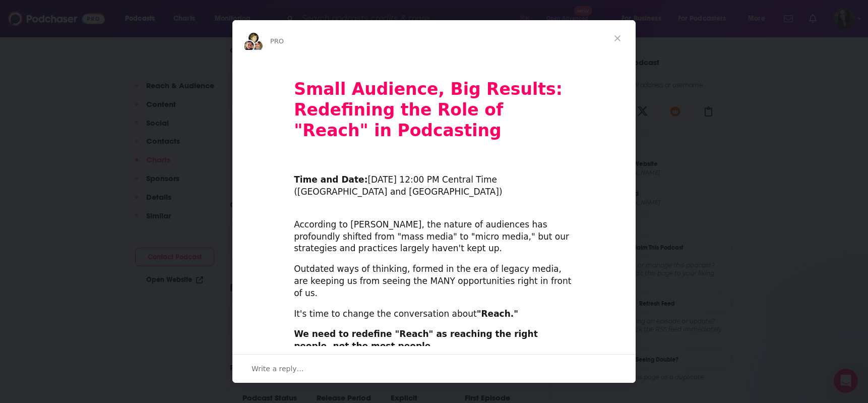  What do you see at coordinates (278, 369) in the screenshot?
I see `span: Write a reply…` at bounding box center [278, 369].